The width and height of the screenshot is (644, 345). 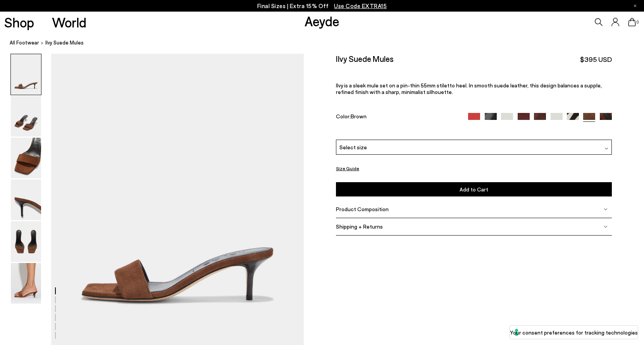 What do you see at coordinates (596, 59) in the screenshot?
I see `span: $395 USD` at bounding box center [596, 59].